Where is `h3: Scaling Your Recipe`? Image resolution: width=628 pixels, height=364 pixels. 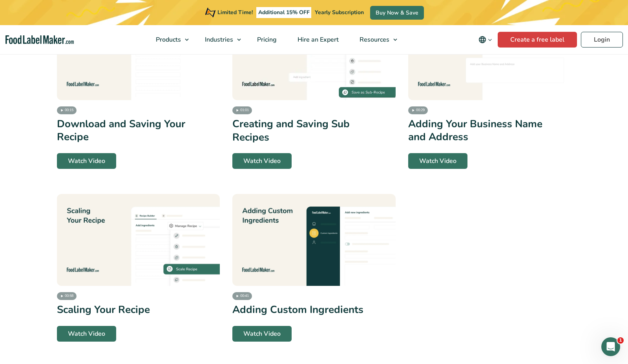
h3: Scaling Your Recipe is located at coordinates (126, 310).